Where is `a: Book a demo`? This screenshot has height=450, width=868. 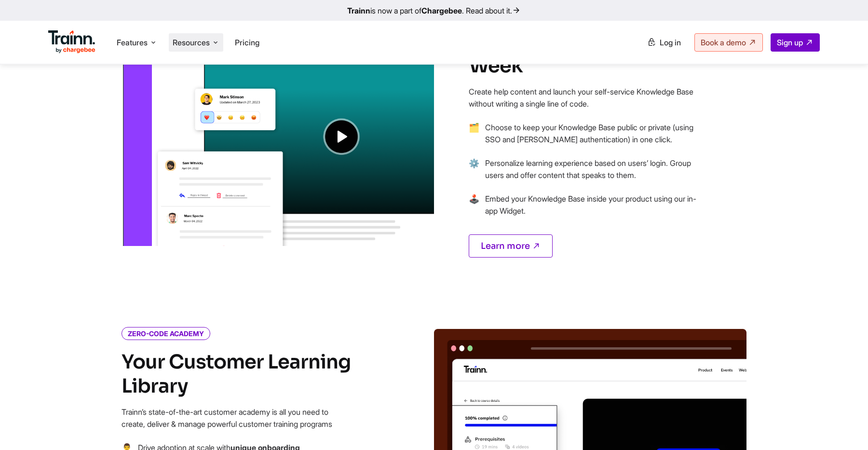 a: Book a demo is located at coordinates (729, 42).